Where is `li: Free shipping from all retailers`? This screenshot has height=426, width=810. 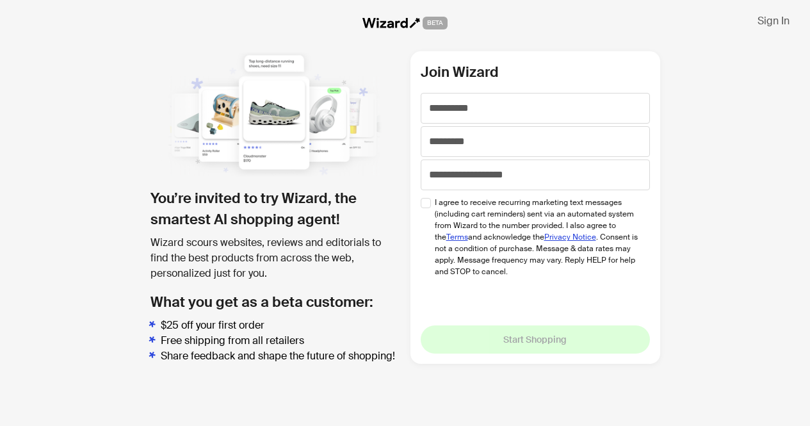 li: Free shipping from all retailers is located at coordinates (281, 341).